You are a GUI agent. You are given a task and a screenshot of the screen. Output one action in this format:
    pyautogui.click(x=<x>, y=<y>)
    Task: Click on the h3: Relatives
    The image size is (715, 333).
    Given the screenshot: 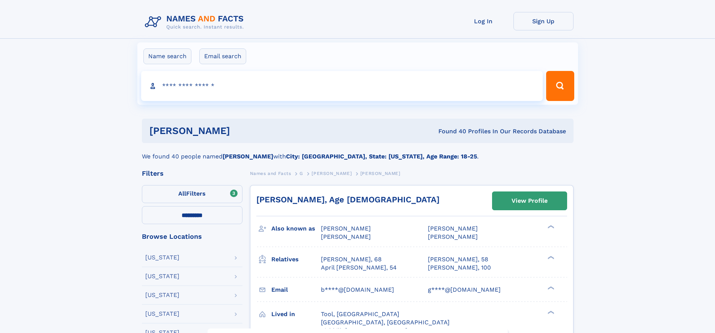 What is the action you would take?
    pyautogui.click(x=296, y=259)
    